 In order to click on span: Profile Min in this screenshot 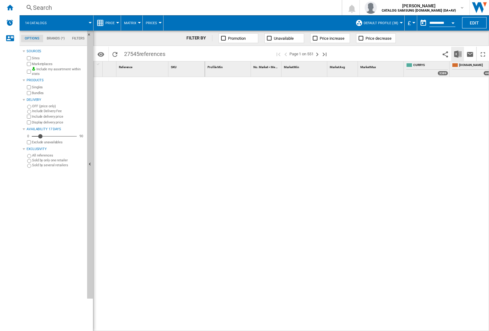, I will do `click(215, 67)`.